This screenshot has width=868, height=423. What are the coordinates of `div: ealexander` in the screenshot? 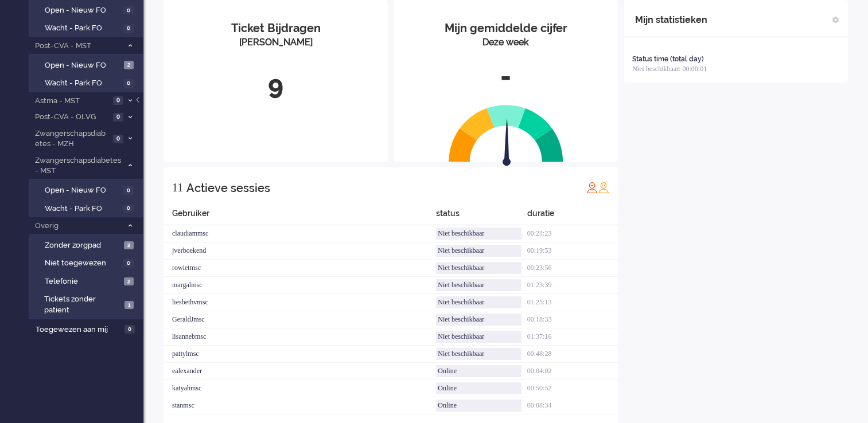 It's located at (300, 371).